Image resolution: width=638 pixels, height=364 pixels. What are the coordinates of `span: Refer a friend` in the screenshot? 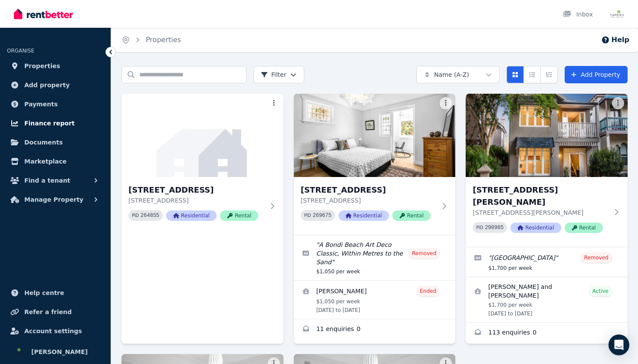 It's located at (47, 312).